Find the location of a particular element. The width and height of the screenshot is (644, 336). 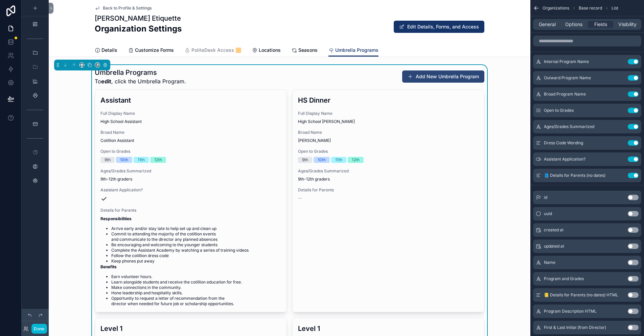

a: PoliteDesk Access 🟧 is located at coordinates (213, 51).